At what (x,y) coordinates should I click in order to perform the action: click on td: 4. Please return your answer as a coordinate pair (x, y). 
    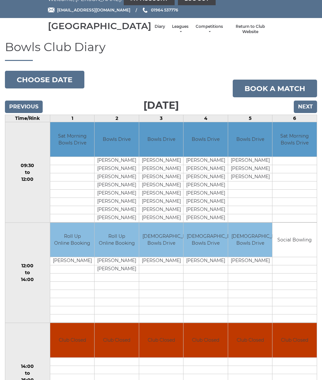
    Looking at the image, I should click on (206, 119).